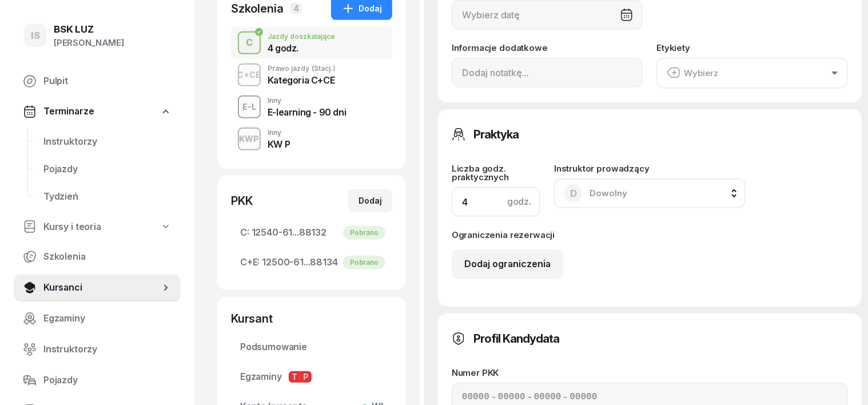 This screenshot has width=868, height=405. What do you see at coordinates (496, 202) in the screenshot?
I see `input: 0` at bounding box center [496, 202].